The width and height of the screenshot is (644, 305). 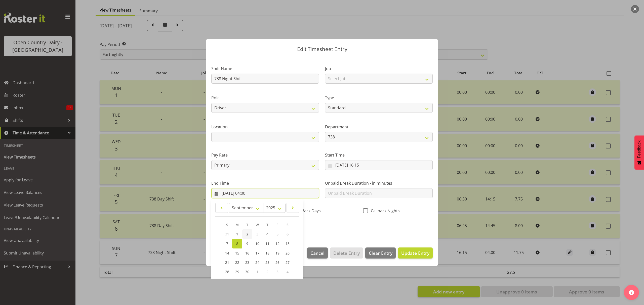 I want to click on a: 21, so click(x=227, y=262).